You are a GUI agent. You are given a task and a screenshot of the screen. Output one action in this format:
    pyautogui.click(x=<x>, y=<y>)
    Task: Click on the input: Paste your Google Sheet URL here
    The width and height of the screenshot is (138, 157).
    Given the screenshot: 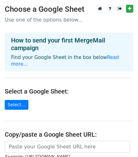 What is the action you would take?
    pyautogui.click(x=67, y=146)
    